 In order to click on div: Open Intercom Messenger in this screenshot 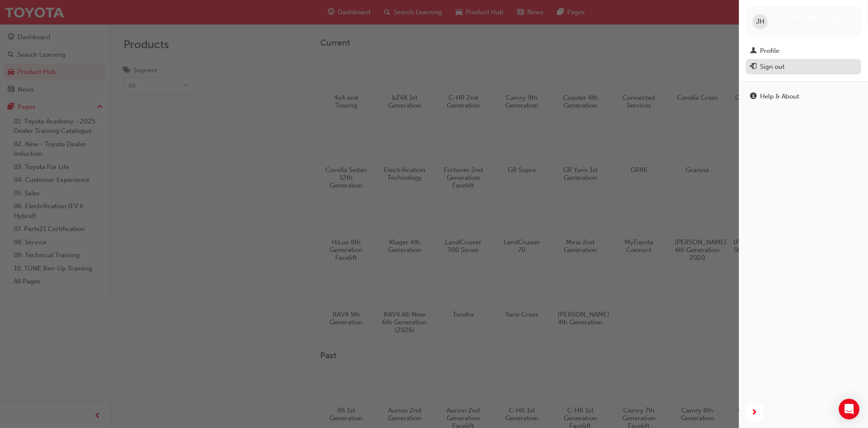, I will do `click(849, 409)`.